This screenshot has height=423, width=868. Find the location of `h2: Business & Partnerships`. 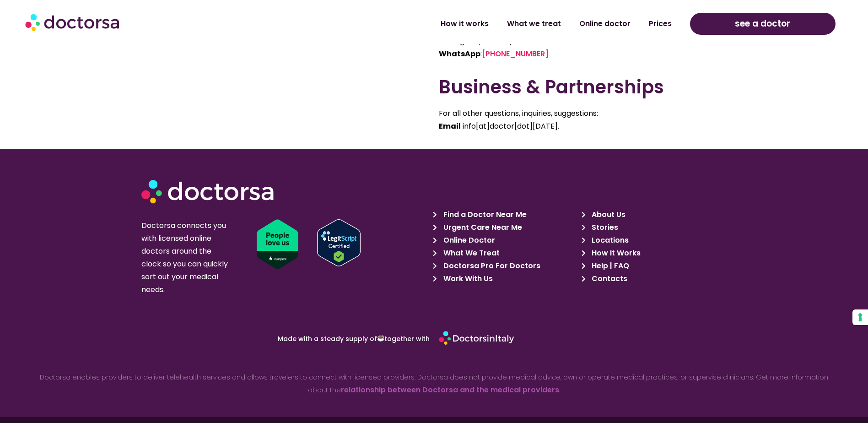

h2: Business & Partnerships is located at coordinates (563, 87).